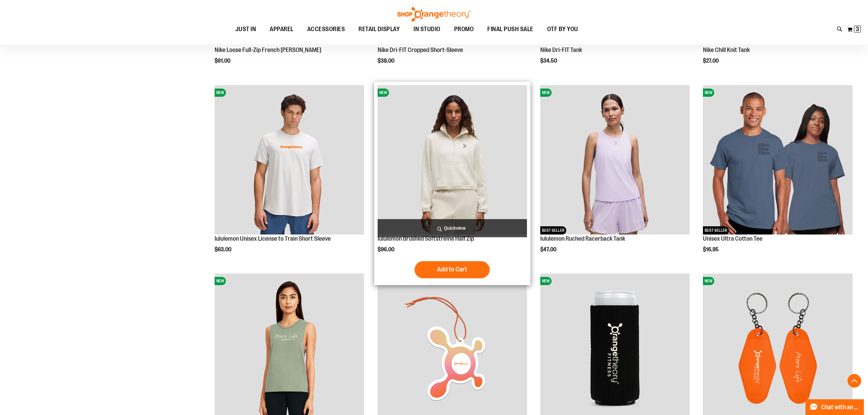 This screenshot has width=868, height=415. What do you see at coordinates (452, 160) in the screenshot?
I see `a: lululemon Brushed Softstreme Half ZipNEW` at bounding box center [452, 160].